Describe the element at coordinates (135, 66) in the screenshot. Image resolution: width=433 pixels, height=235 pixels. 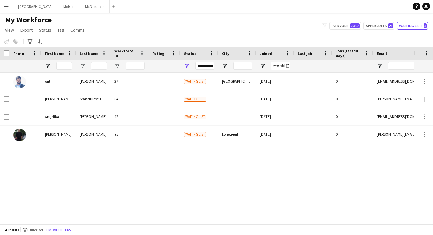
I see `input: Workforce ID Filter Input` at that location.